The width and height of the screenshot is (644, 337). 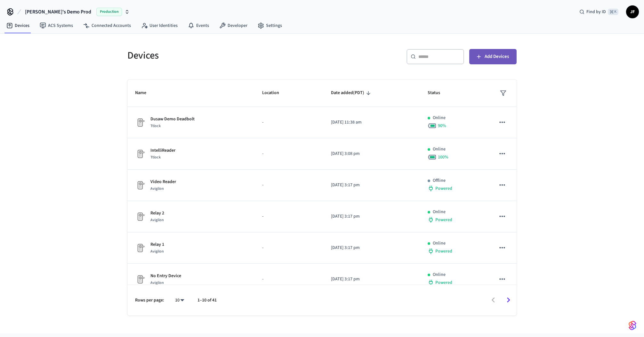 What do you see at coordinates (157, 245) in the screenshot?
I see `p: Relay 1` at bounding box center [157, 245].